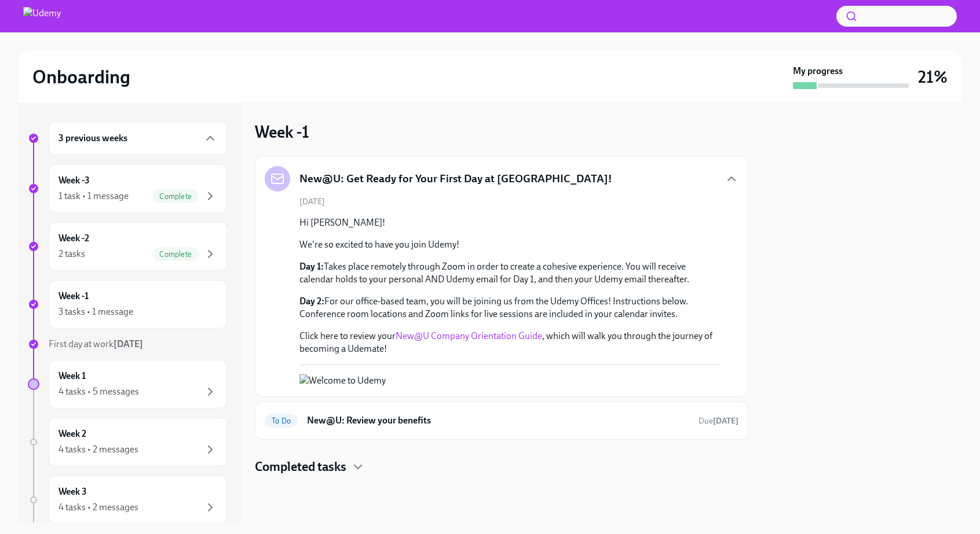  I want to click on button: Zoom image, so click(457, 381).